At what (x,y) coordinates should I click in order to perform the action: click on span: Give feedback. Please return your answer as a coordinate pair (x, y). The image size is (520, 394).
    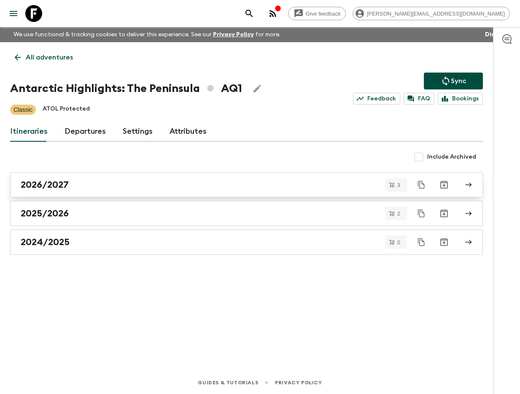
    Looking at the image, I should click on (323, 13).